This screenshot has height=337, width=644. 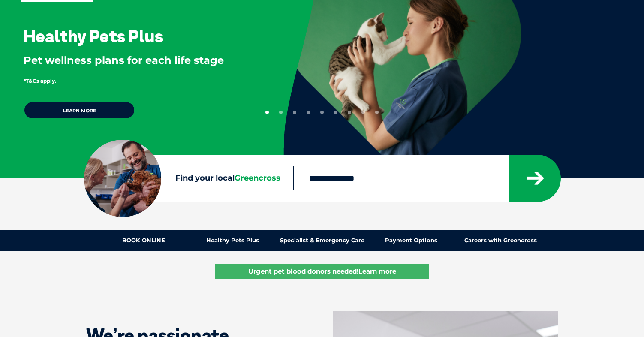 What do you see at coordinates (189, 178) in the screenshot?
I see `label: Find your local` at bounding box center [189, 178].